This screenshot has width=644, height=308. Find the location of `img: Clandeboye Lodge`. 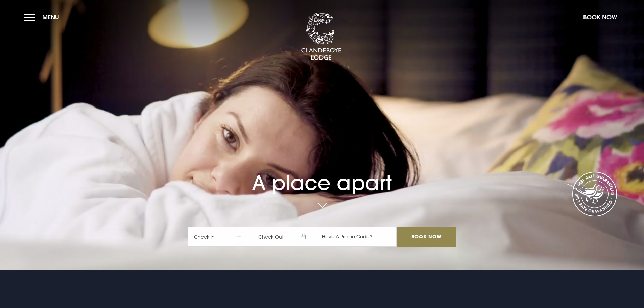

img: Clandeboye Lodge is located at coordinates (321, 37).